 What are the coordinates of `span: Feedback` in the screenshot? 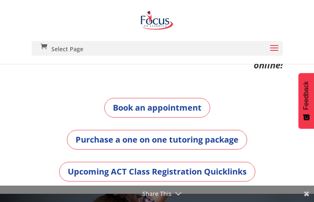 It's located at (306, 96).